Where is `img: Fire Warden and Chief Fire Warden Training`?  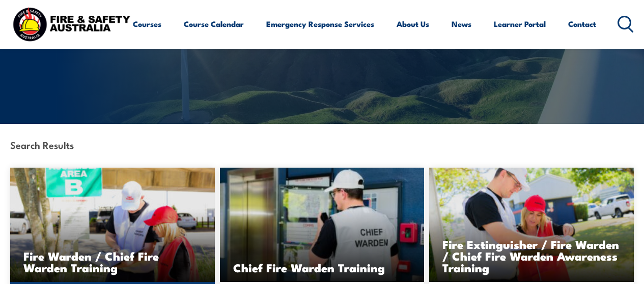
img: Fire Warden and Chief Fire Warden Training is located at coordinates (112, 225).